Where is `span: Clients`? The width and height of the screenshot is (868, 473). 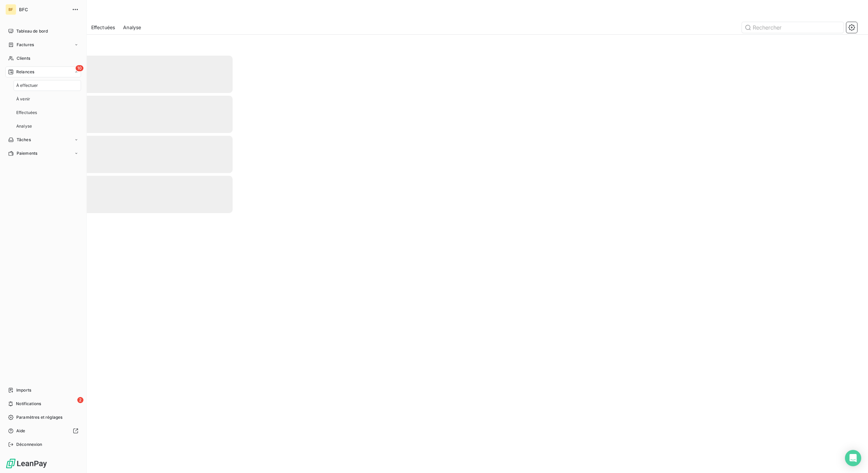 span: Clients is located at coordinates (24, 59).